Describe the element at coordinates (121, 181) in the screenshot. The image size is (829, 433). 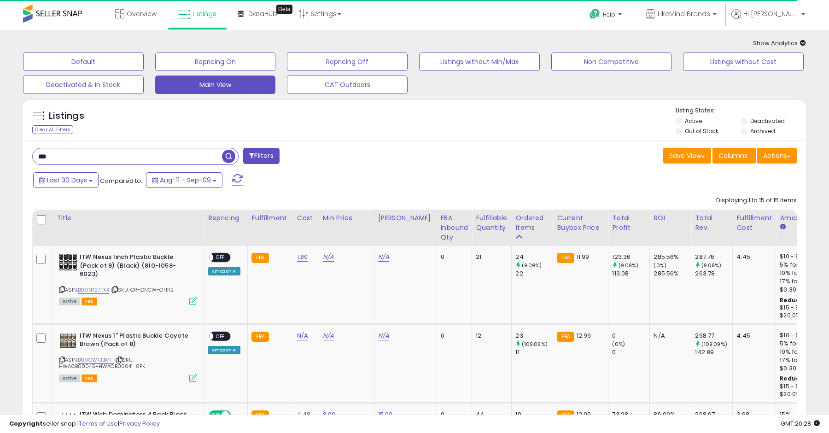
I see `span: Compared to:` at that location.